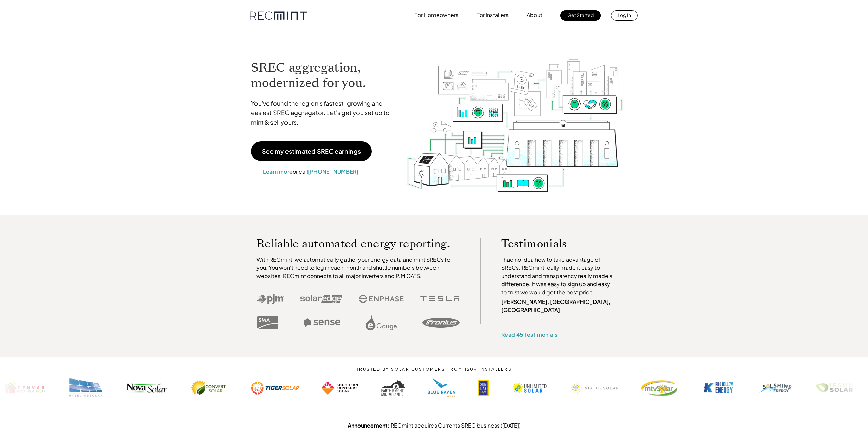 The height and width of the screenshot is (433, 868). Describe the element at coordinates (436, 15) in the screenshot. I see `p: For Homeowners` at that location.